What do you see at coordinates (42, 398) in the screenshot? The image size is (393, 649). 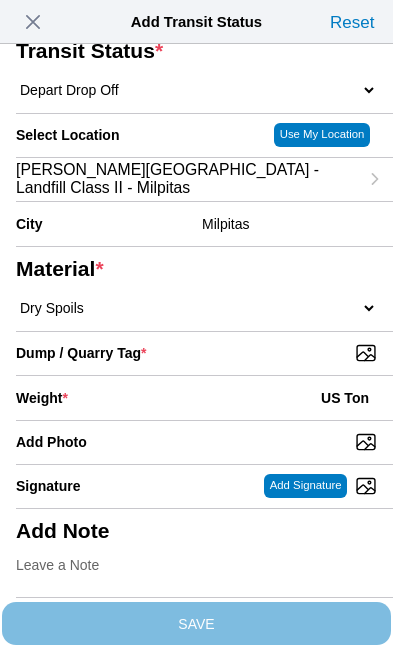 I see `ion-label: Weight` at bounding box center [42, 398].